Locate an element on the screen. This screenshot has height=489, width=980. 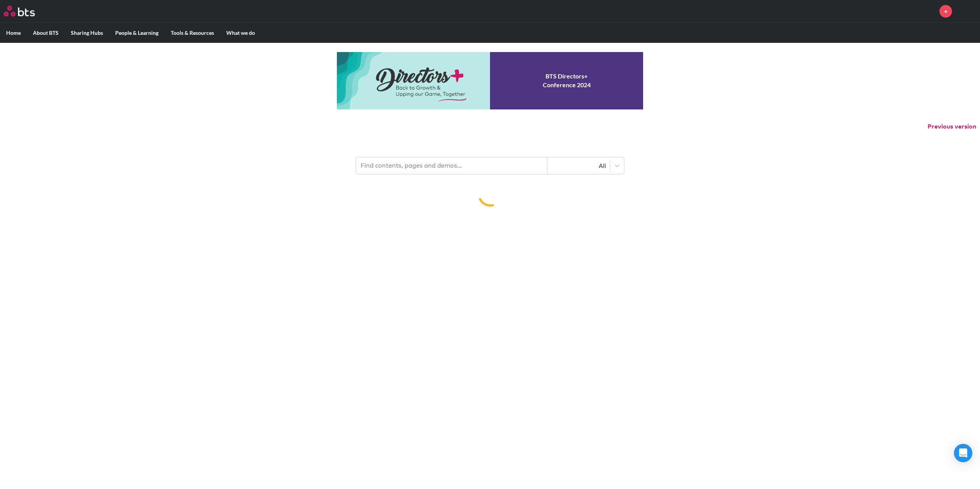
button: Previous version is located at coordinates (951, 127).